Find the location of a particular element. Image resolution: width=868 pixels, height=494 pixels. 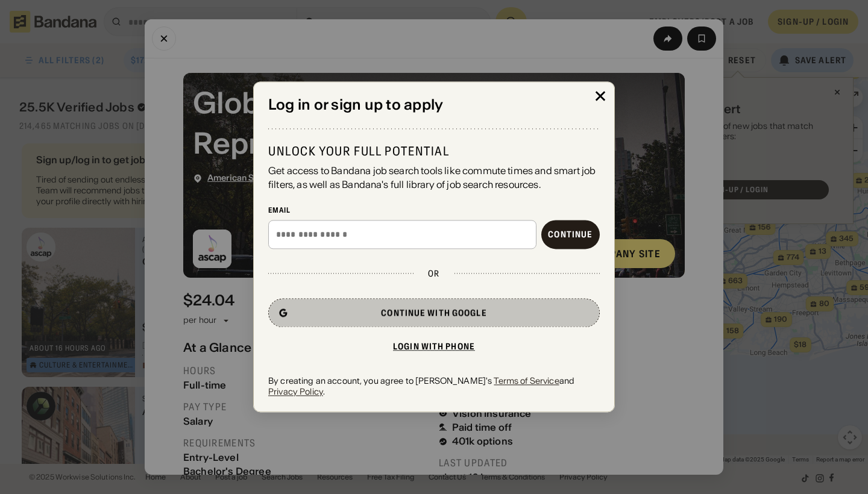

div: Log in or sign up to apply is located at coordinates (434, 105).